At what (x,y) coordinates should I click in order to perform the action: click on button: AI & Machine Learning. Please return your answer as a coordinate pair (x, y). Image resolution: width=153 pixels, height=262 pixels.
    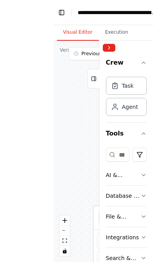
    Looking at the image, I should click on (126, 175).